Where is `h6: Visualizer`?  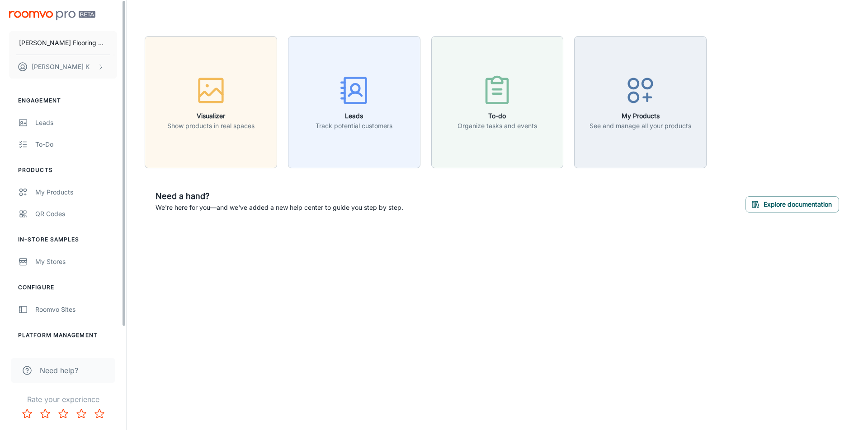 h6: Visualizer is located at coordinates (211, 116).